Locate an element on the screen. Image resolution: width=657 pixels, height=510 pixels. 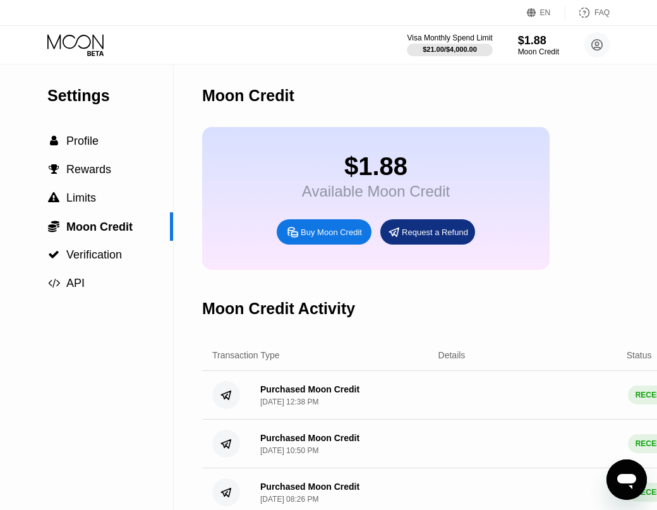
span: Rewards is located at coordinates (89, 169).